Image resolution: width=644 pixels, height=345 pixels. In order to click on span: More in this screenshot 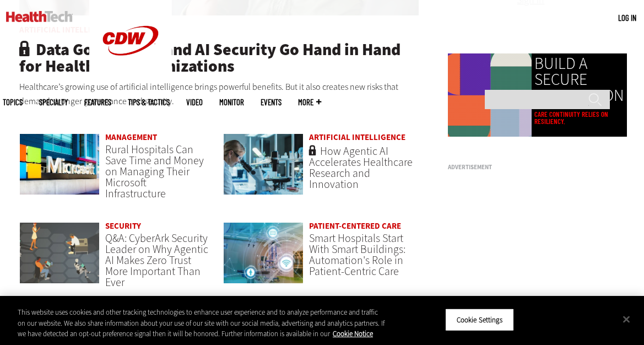, I will do `click(310, 102)`.